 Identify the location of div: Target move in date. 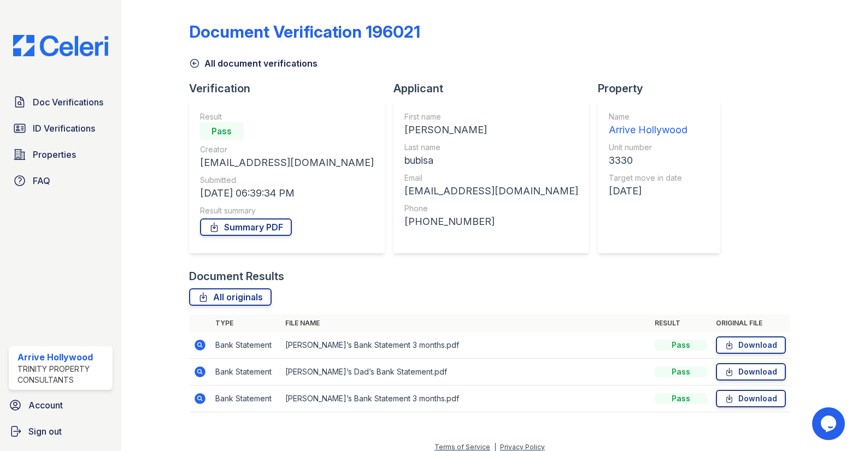
(648, 178).